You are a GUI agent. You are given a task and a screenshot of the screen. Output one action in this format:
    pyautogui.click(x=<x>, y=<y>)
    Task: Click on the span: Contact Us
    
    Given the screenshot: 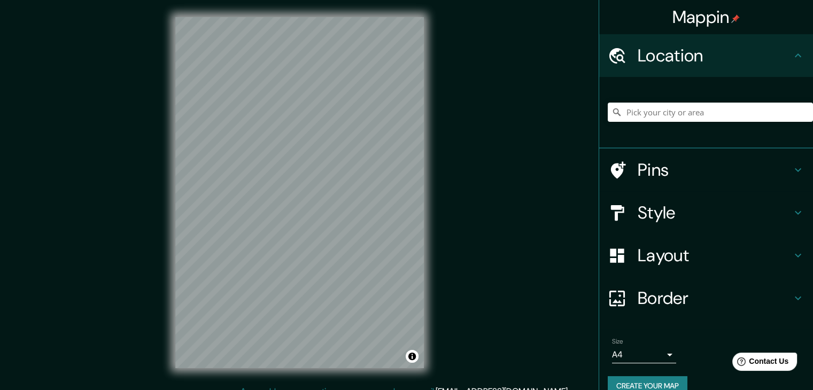 What is the action you would take?
    pyautogui.click(x=51, y=13)
    